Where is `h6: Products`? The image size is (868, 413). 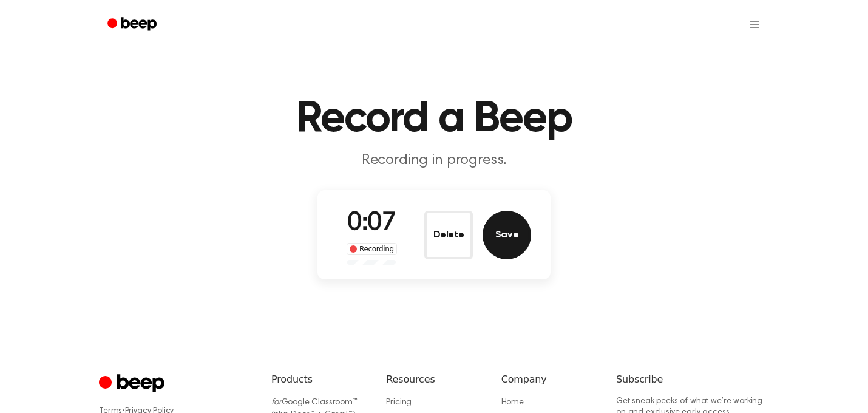
h6: Products is located at coordinates (319, 379).